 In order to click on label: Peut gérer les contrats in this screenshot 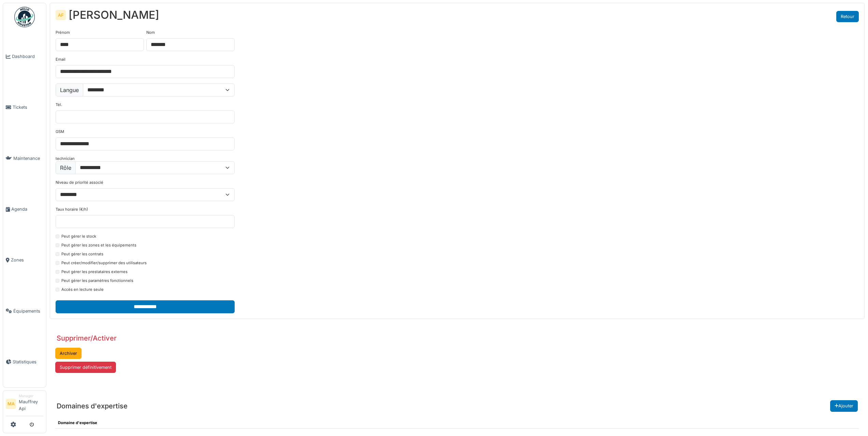, I will do `click(82, 254)`.